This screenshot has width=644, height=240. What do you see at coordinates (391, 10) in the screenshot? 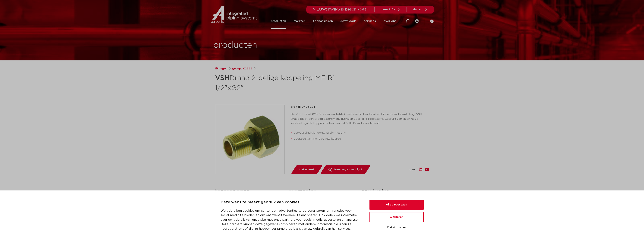
I see `a: meer info` at bounding box center [391, 10].